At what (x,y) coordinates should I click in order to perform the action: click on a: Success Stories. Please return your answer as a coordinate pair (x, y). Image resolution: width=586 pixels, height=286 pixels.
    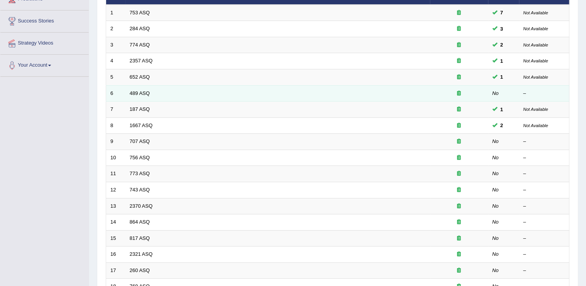
    Looking at the image, I should click on (45, 20).